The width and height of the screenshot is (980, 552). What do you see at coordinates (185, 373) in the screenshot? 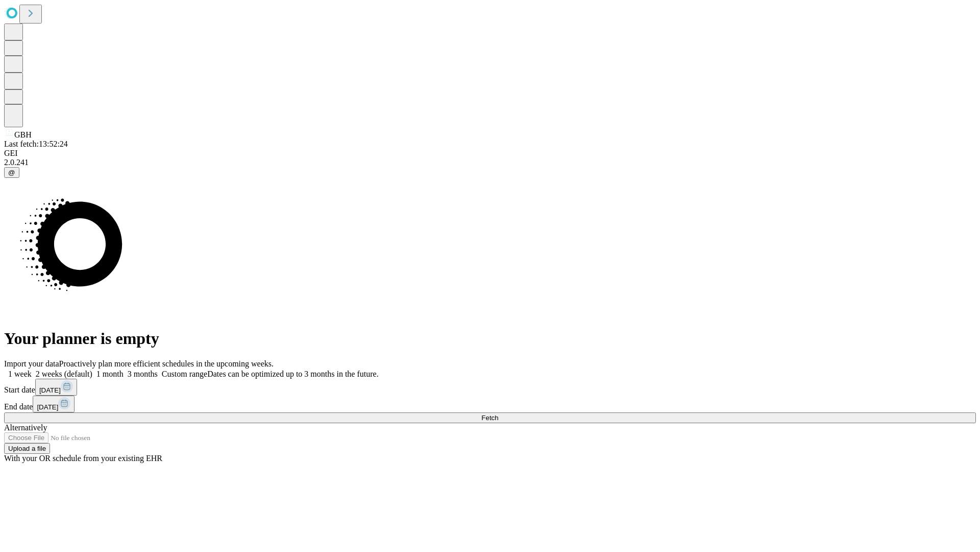
I see `span: Custom range` at bounding box center [185, 373].